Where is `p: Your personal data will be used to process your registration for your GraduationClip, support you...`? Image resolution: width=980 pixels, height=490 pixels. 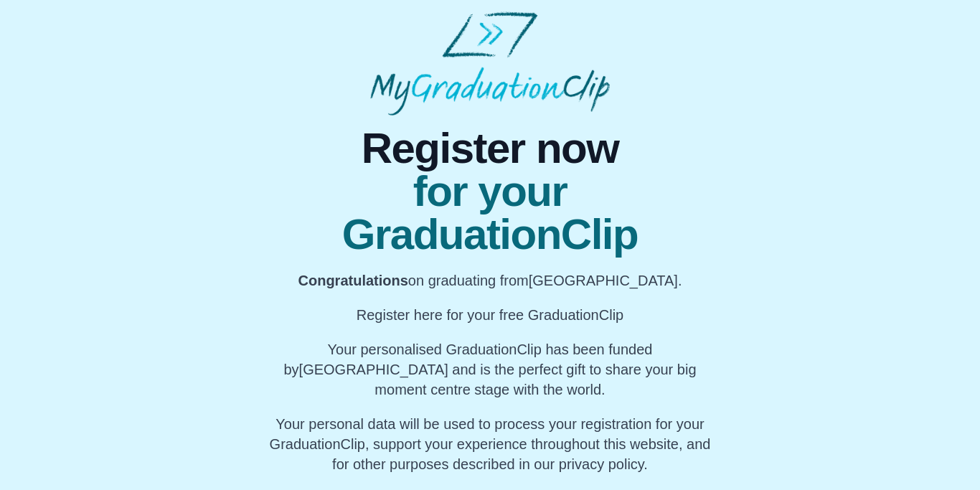
p: Your personal data will be used to process your registration for your GraduationClip, support you... is located at coordinates (490, 443).